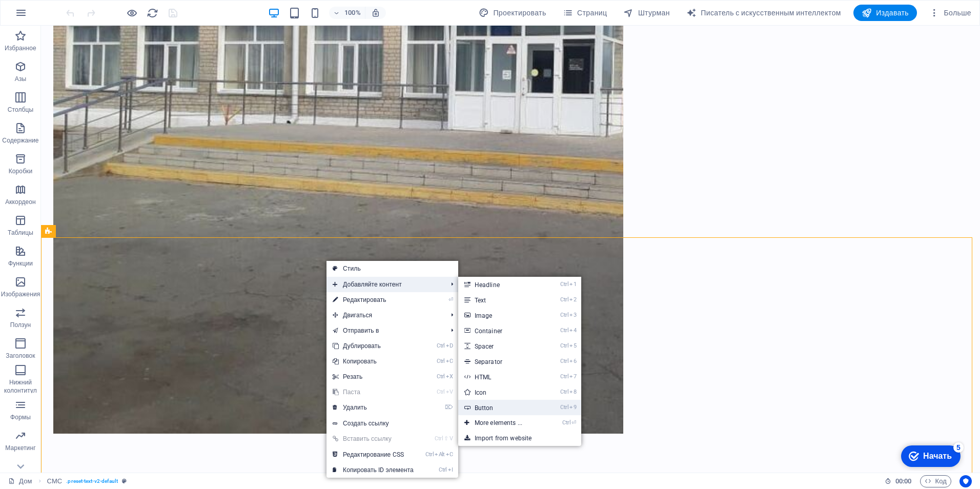  What do you see at coordinates (592, 13) in the screenshot?
I see `font: Страниц` at bounding box center [592, 13].